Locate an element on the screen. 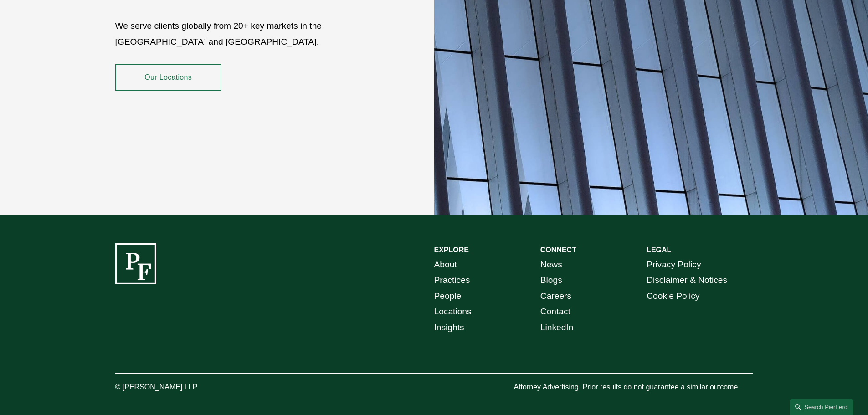 The height and width of the screenshot is (415, 868). a: About is located at coordinates (445, 264).